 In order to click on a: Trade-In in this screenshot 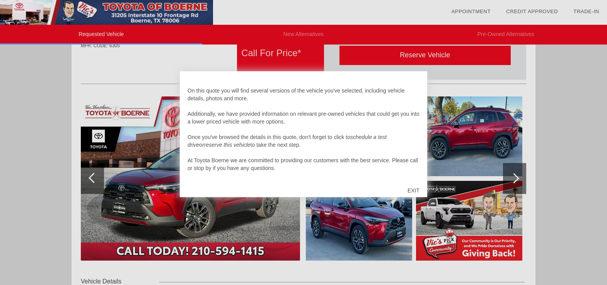, I will do `click(586, 11)`.